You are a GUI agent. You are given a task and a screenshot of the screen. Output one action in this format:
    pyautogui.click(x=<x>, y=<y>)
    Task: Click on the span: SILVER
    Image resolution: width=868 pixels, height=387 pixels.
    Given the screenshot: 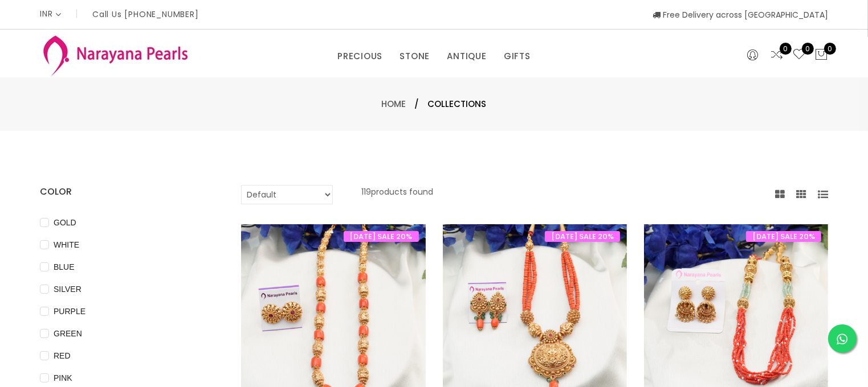 What is the action you would take?
    pyautogui.click(x=67, y=290)
    